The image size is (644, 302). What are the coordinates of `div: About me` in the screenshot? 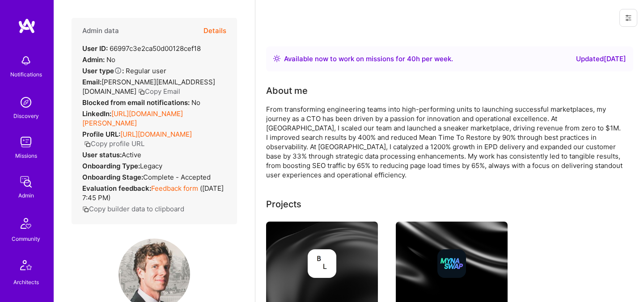 It's located at (287, 91).